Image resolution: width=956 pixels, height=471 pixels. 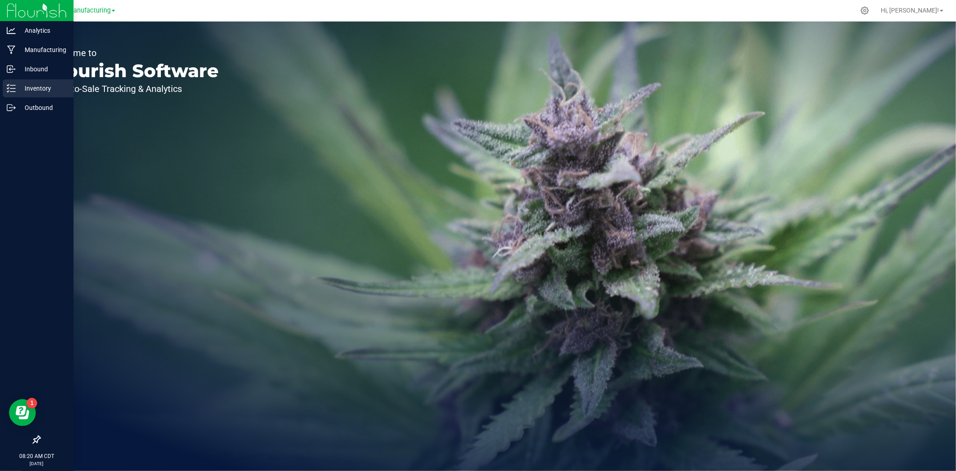 I want to click on span: Manufacturing, so click(x=89, y=10).